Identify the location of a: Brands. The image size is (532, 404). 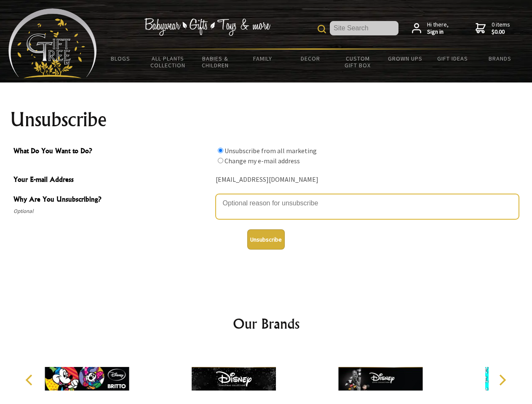
(500, 59).